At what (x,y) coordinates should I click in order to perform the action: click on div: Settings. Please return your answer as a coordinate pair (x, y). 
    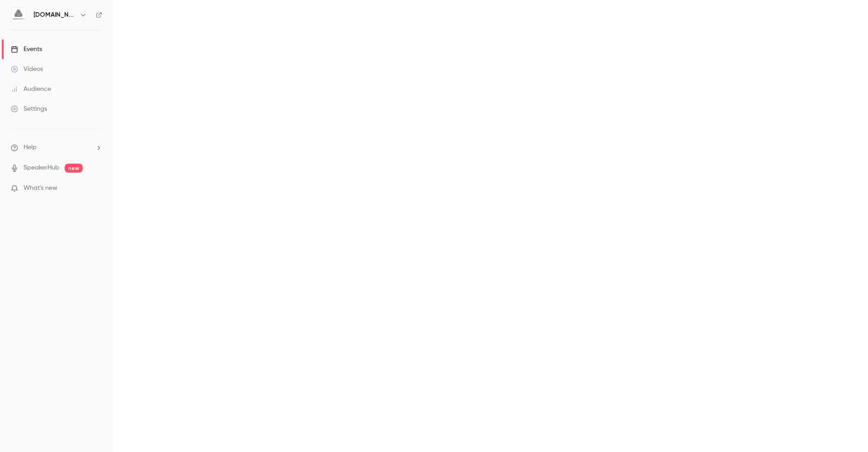
    Looking at the image, I should click on (29, 109).